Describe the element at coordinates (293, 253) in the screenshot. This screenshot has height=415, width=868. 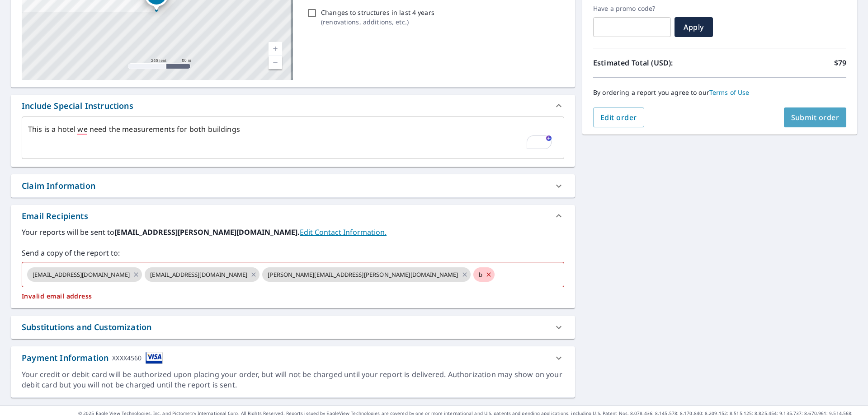
I see `label: Send a copy of the report to:` at that location.